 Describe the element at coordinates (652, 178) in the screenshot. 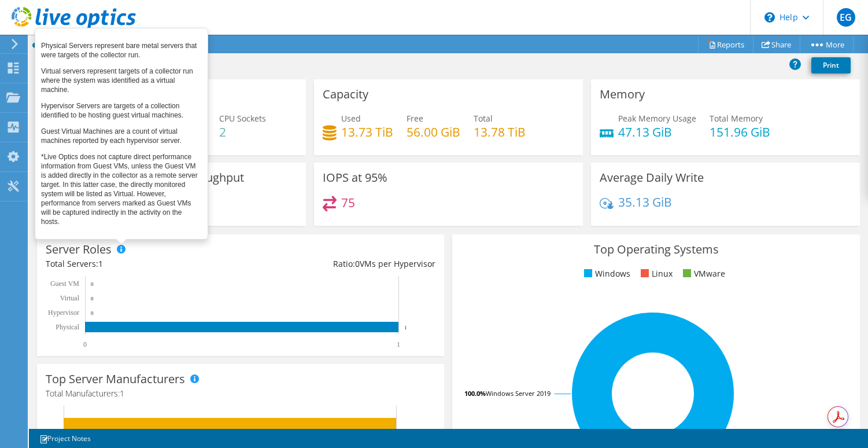

I see `h3: Average Daily Write` at that location.